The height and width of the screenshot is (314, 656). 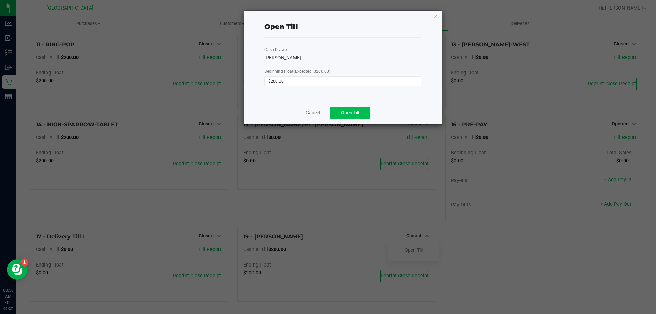 I want to click on span: 1, so click(x=4, y=4).